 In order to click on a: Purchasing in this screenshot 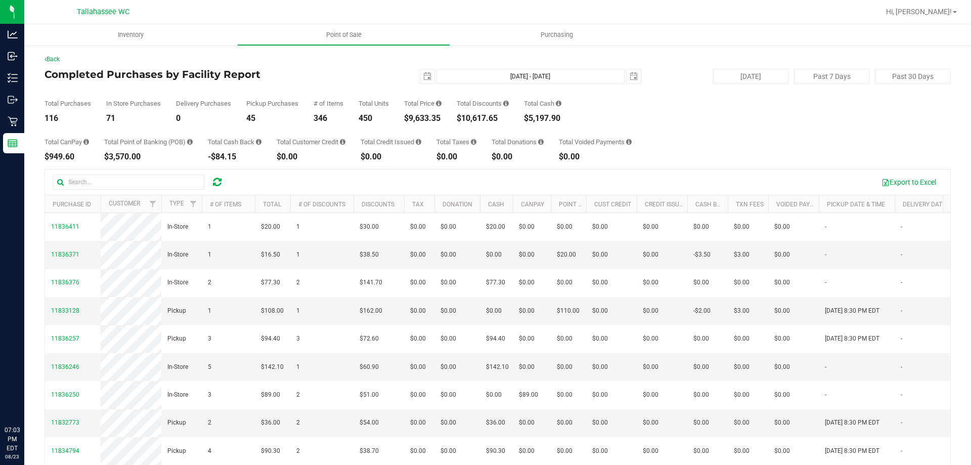, I will do `click(556, 35)`.